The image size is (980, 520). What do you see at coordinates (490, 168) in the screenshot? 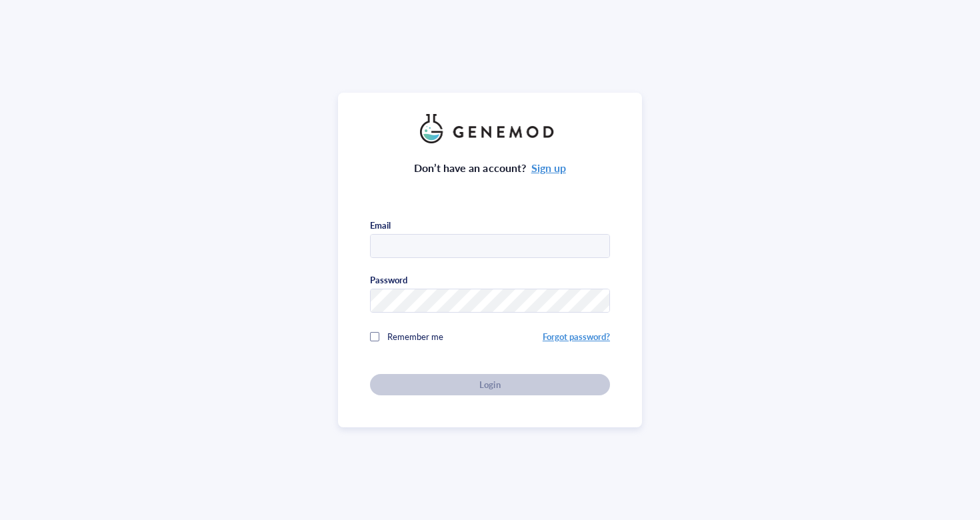
I see `div: Don’t have an account?` at bounding box center [490, 168].